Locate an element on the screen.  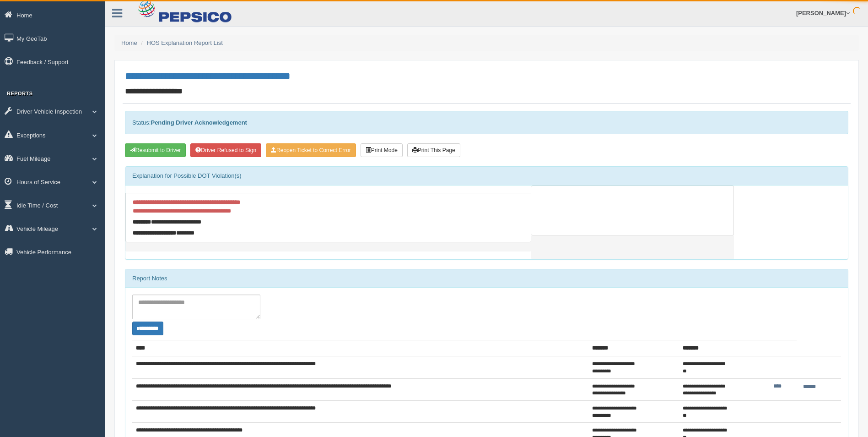
button: Reopen Ticket is located at coordinates (311, 150).